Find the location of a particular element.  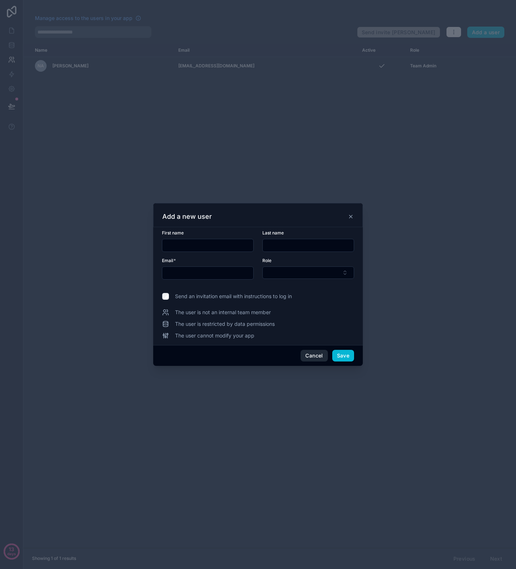

span: First name is located at coordinates (173, 232).